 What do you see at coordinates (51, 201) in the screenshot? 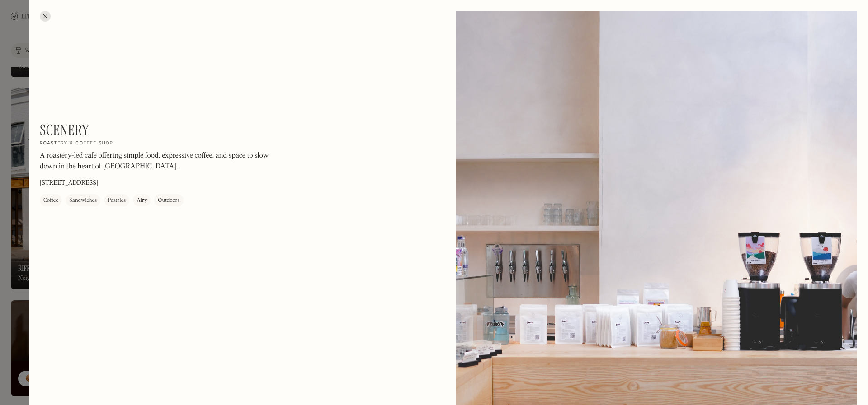
I see `div: Coffee` at bounding box center [51, 201].